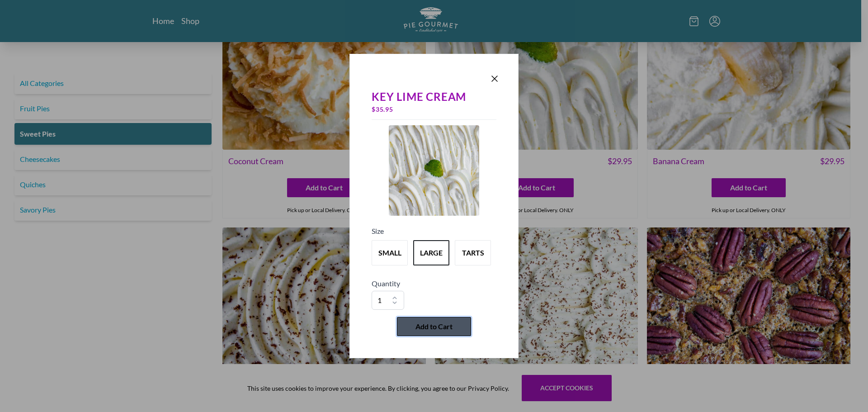 Image resolution: width=868 pixels, height=412 pixels. Describe the element at coordinates (434, 231) in the screenshot. I see `h5: Size` at that location.